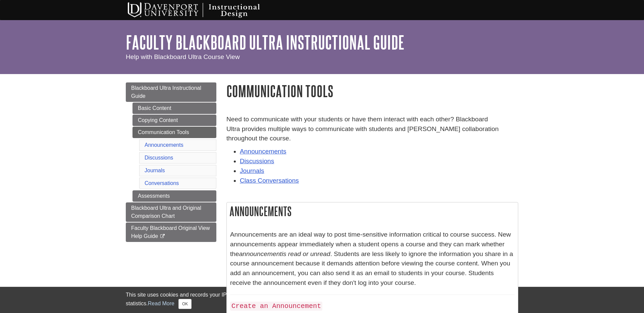 This screenshot has width=644, height=313. I want to click on h1: Communication Tools, so click(372, 91).